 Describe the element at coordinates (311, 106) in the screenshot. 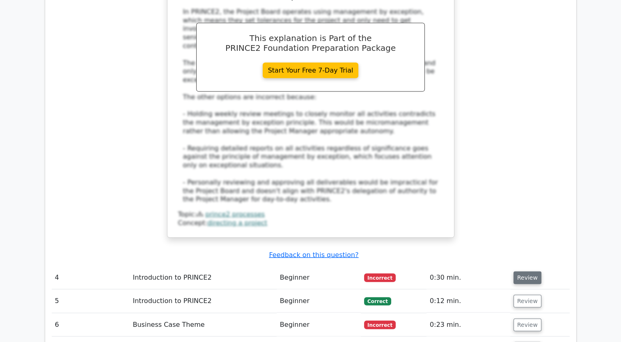

I see `div: In PRINCE2, the Project Board operates using management by exception, which means they set tolera...` at that location.